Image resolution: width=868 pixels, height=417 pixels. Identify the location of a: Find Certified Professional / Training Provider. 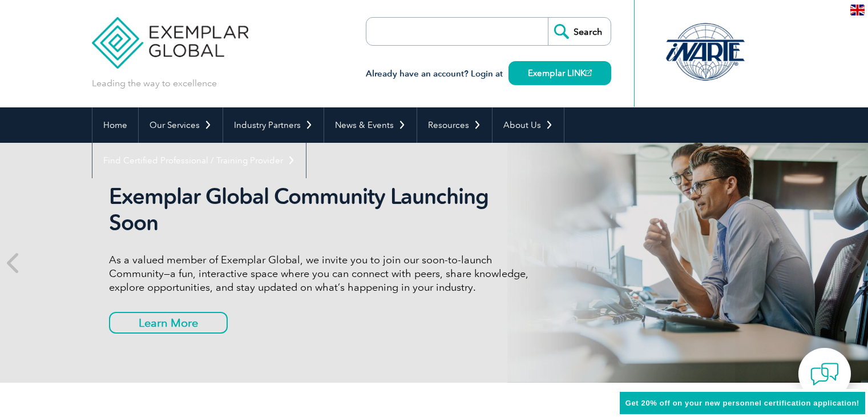
(199, 160).